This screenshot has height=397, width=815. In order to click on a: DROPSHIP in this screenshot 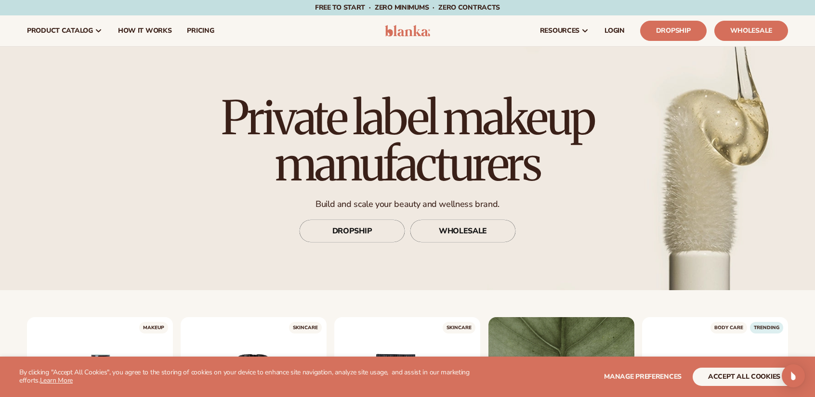, I will do `click(352, 231)`.